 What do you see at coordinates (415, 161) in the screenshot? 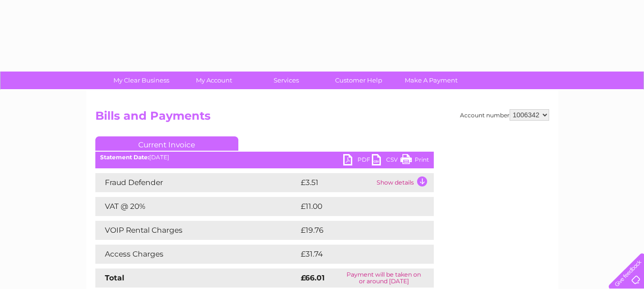
I see `a: Print` at bounding box center [415, 161].